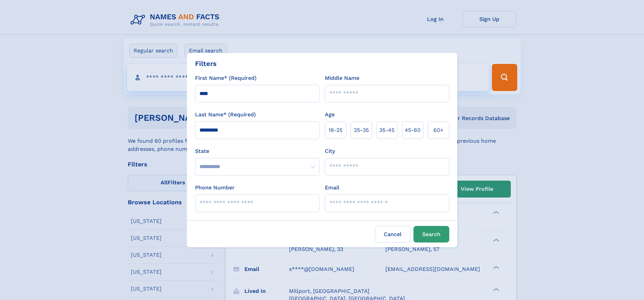 This screenshot has height=300, width=644. What do you see at coordinates (206, 64) in the screenshot?
I see `div: Filters` at bounding box center [206, 64].